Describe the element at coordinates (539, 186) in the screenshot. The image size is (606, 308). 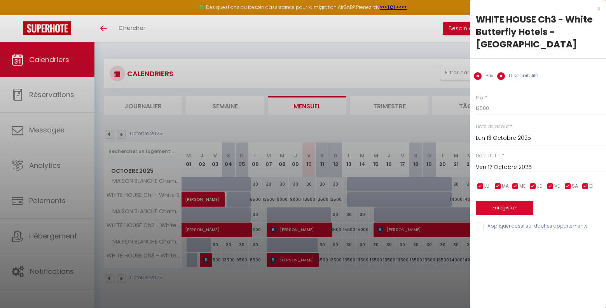
I see `span: JE` at that location.